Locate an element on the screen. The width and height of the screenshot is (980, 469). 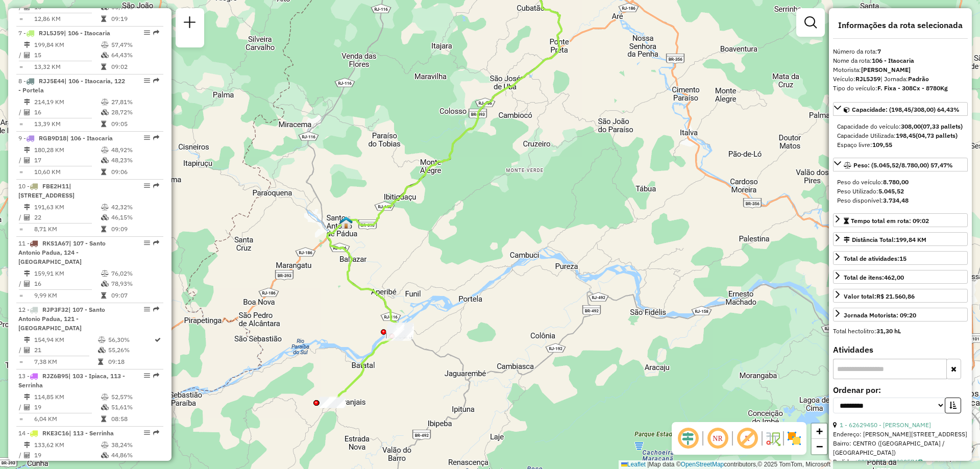
td: 154,94 KM is located at coordinates (65, 340).